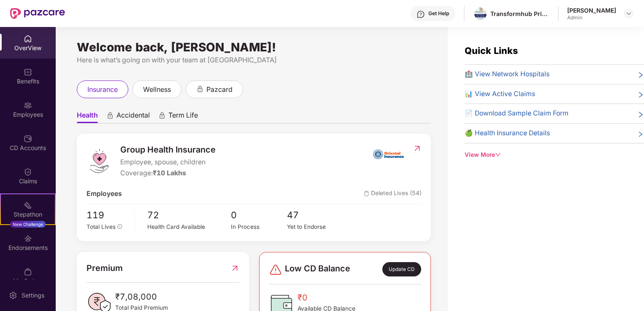  Describe the element at coordinates (366, 194) in the screenshot. I see `img: deleteIcon` at that location.